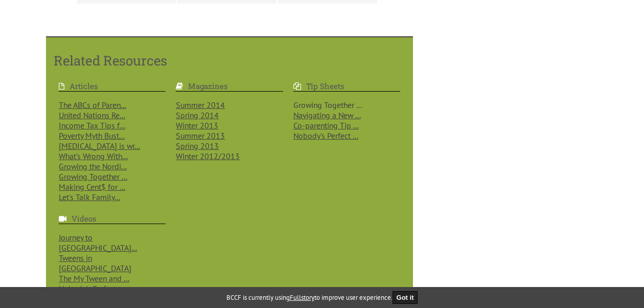 The height and width of the screenshot is (308, 644). Describe the element at coordinates (346, 86) in the screenshot. I see `h4: Tip Sheets` at that location.